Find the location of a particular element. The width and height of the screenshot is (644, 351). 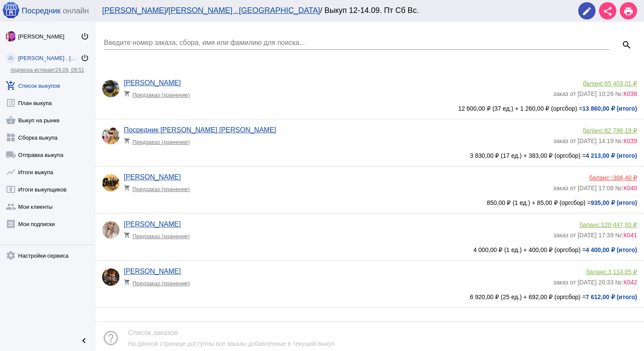

b: 7 612,00 ₽ (итого) is located at coordinates (611, 297).